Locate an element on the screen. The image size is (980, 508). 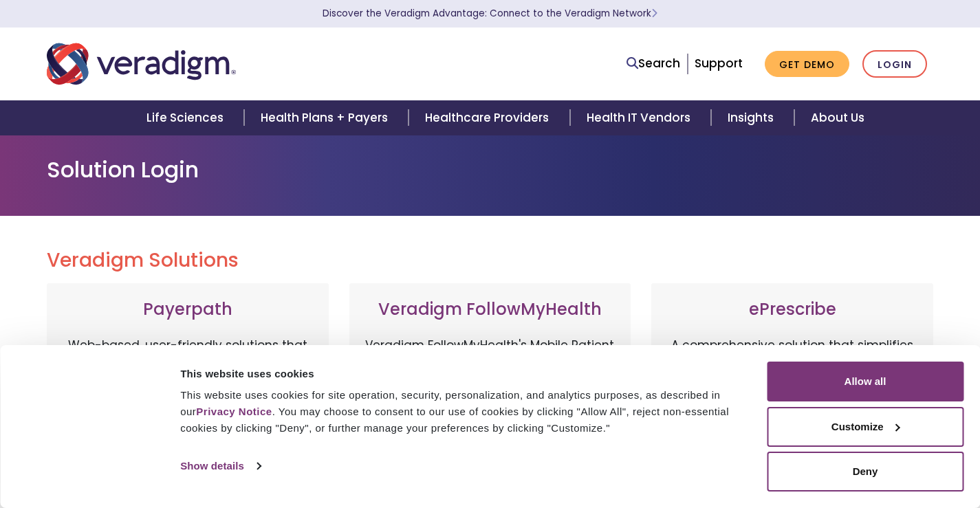
a: Healthcare Providers is located at coordinates (489, 118).